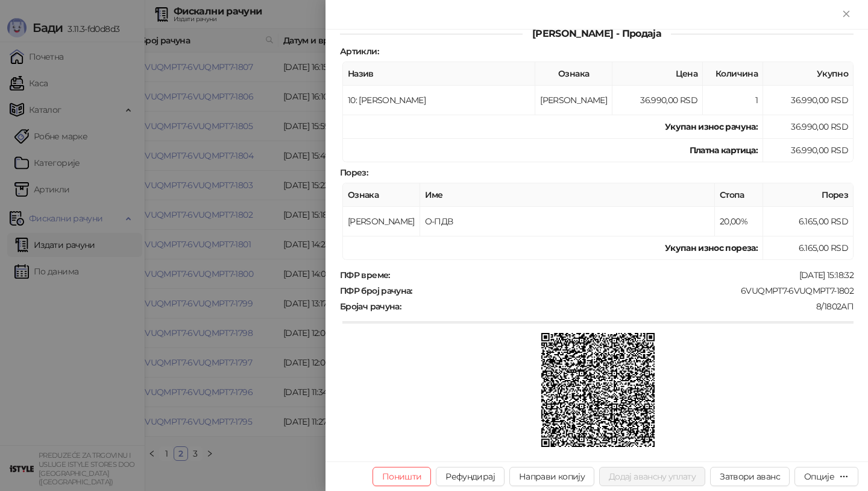 The image size is (868, 491). I want to click on strong: Платна картица :, so click(724, 150).